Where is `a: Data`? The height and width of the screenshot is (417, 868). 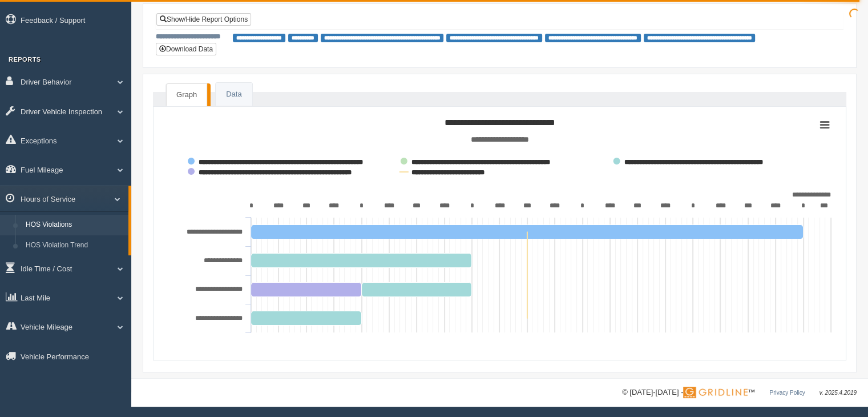 a: Data is located at coordinates (233, 94).